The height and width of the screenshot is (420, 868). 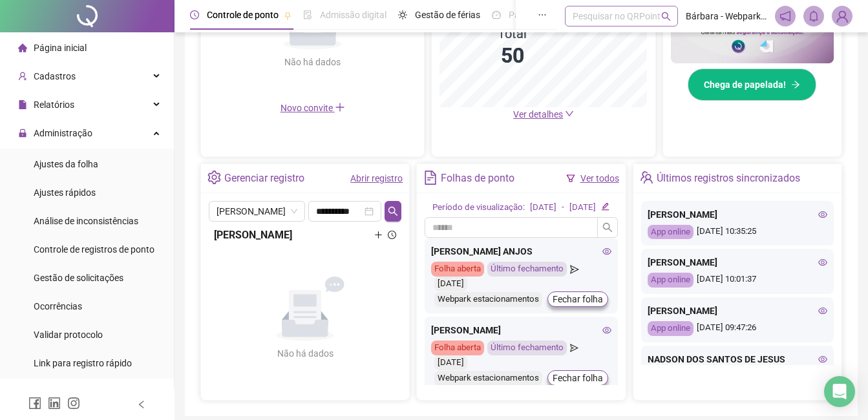 What do you see at coordinates (727, 16) in the screenshot?
I see `span: Bárbara - Webpark estacionamentos` at bounding box center [727, 16].